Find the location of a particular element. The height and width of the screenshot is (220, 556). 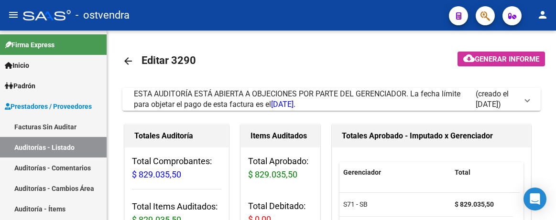

strong: $ 829.035,50 is located at coordinates (474, 205).